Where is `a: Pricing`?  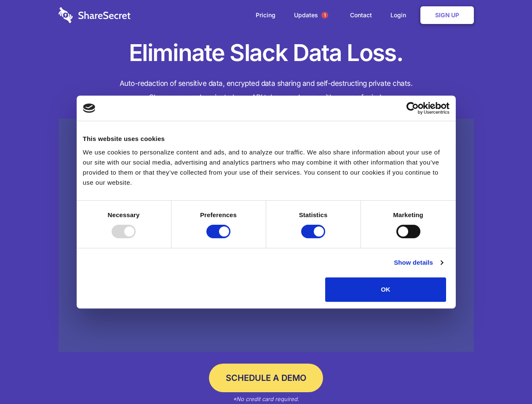 a: Pricing is located at coordinates (265, 15).